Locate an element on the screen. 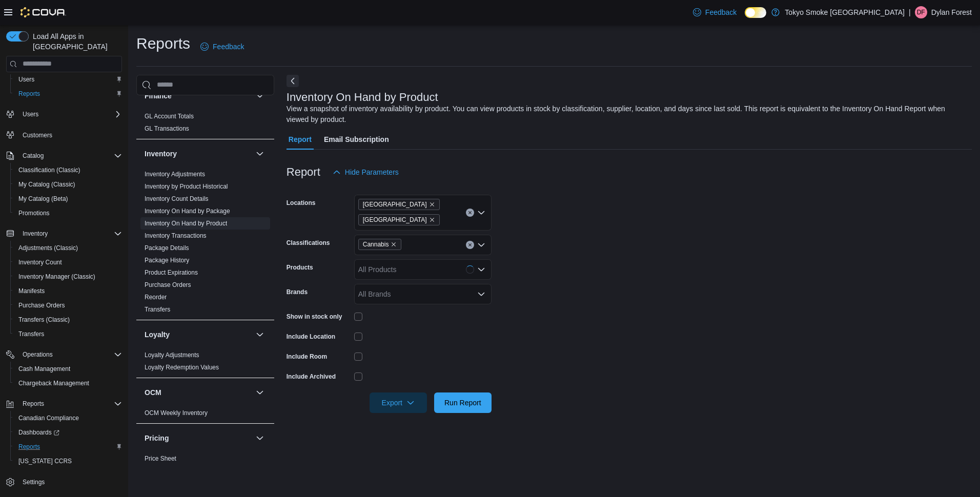  span: Dashboards is located at coordinates (39, 432).